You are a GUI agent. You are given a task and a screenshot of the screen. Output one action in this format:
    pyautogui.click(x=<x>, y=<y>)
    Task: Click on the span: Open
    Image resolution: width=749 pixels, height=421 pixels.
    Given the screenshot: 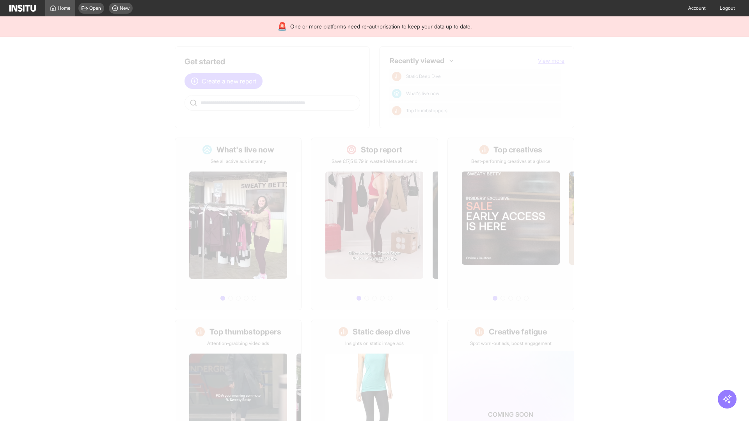 What is the action you would take?
    pyautogui.click(x=95, y=8)
    